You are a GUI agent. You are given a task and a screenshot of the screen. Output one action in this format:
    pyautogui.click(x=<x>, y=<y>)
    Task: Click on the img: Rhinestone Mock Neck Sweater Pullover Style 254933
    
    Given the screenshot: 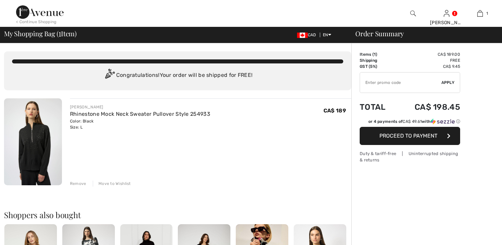 What is the action you would take?
    pyautogui.click(x=33, y=141)
    